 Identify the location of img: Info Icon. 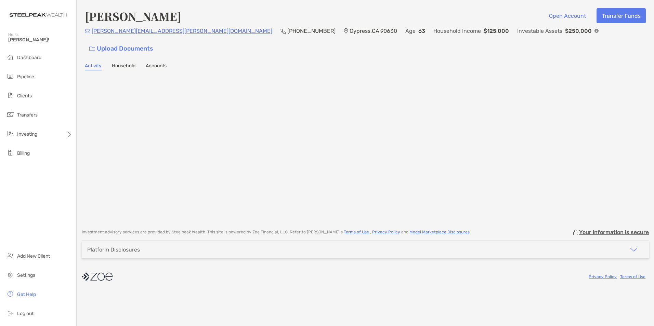
(596, 31).